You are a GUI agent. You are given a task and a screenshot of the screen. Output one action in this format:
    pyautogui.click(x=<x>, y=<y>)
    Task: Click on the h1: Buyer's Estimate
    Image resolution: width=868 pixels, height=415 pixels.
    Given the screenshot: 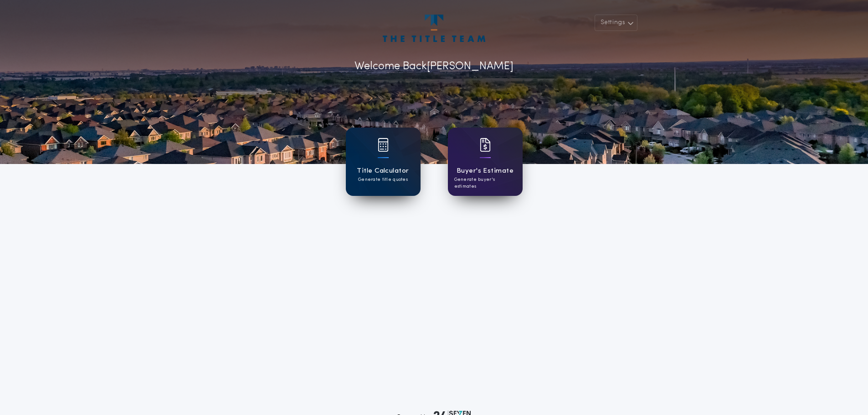 What is the action you would take?
    pyautogui.click(x=484, y=171)
    